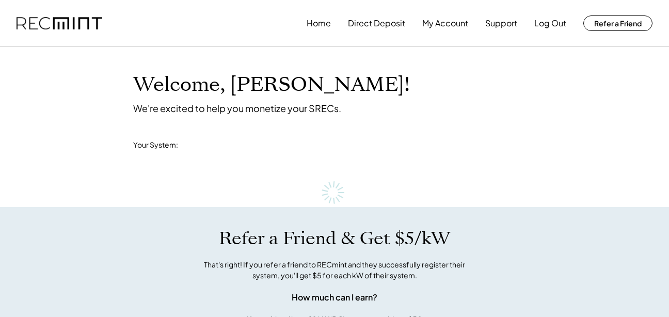 This screenshot has width=669, height=317. Describe the element at coordinates (335, 239) in the screenshot. I see `h1: Refer a Friend & Get $5/kW` at that location.